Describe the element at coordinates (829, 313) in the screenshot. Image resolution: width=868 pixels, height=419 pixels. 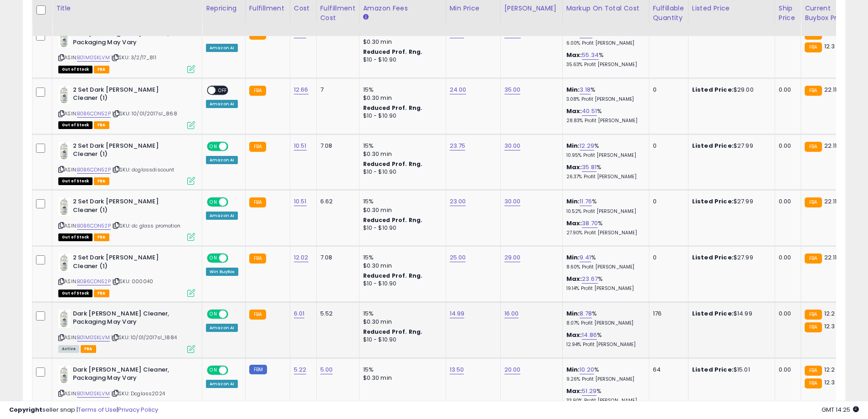
I see `span: 12.2` at that location.